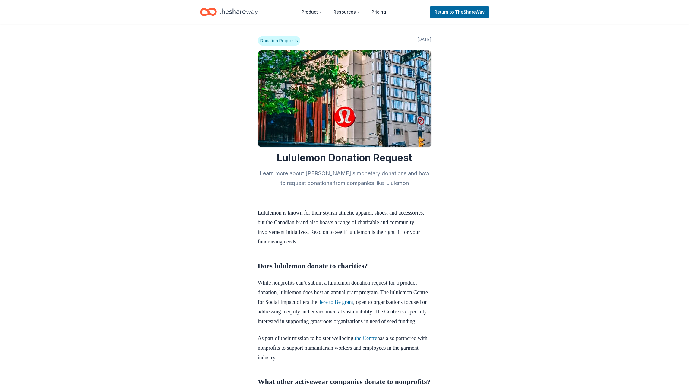 The height and width of the screenshot is (385, 689). Describe the element at coordinates (335, 302) in the screenshot. I see `a: Here to Be grant` at that location.